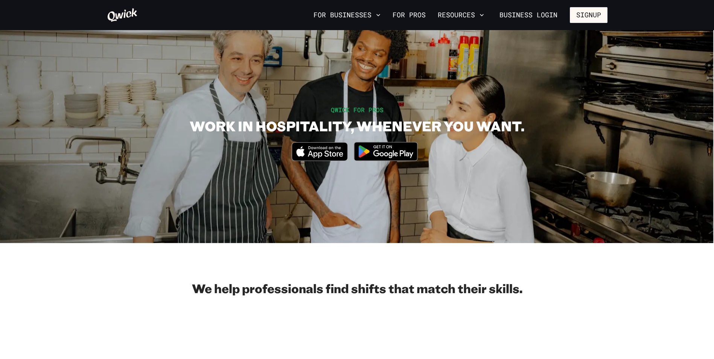 This screenshot has height=359, width=714. I want to click on h2: We help professionals find shifts that match their skills., so click(357, 288).